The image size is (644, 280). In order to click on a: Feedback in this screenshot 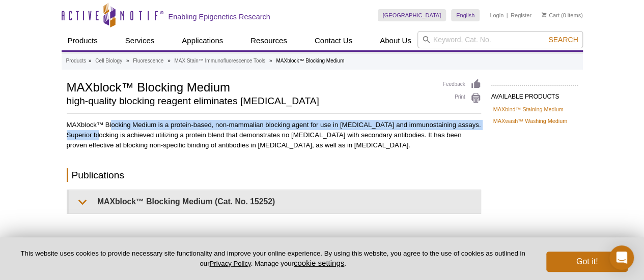, I will do `click(461, 85)`.